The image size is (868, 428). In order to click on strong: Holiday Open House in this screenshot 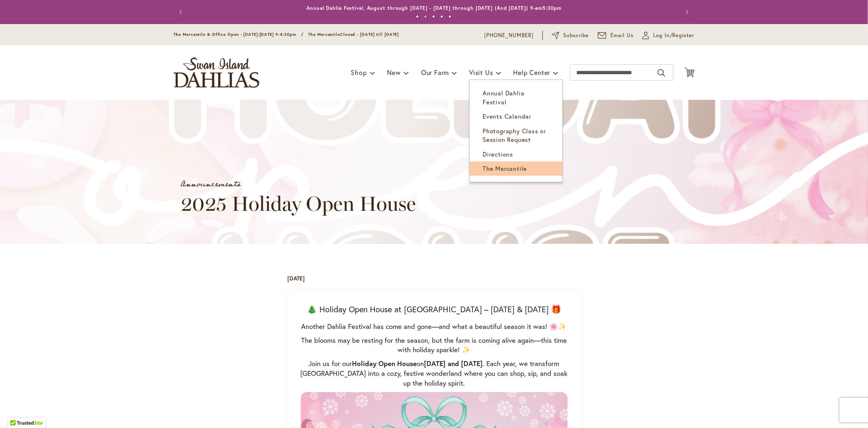, I will do `click(384, 363)`.